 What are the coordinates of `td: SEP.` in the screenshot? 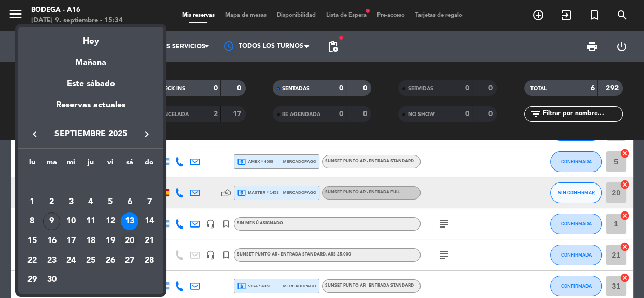 It's located at (91, 183).